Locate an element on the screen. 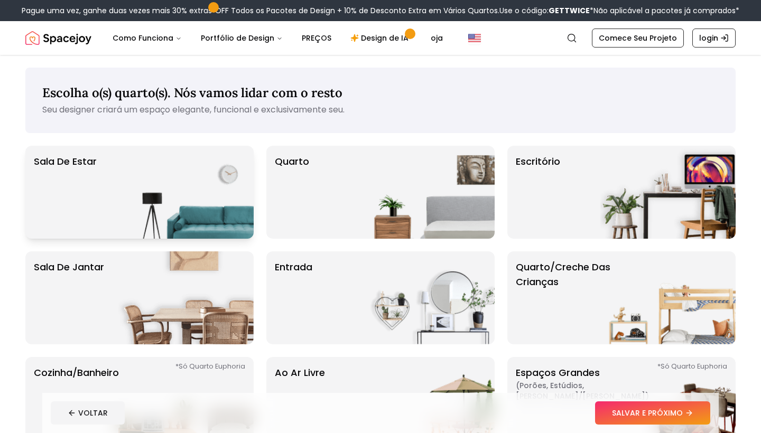  p: Seu designer criará um espaço elegante, funcional e exclusivamente seu. is located at coordinates (380, 110).